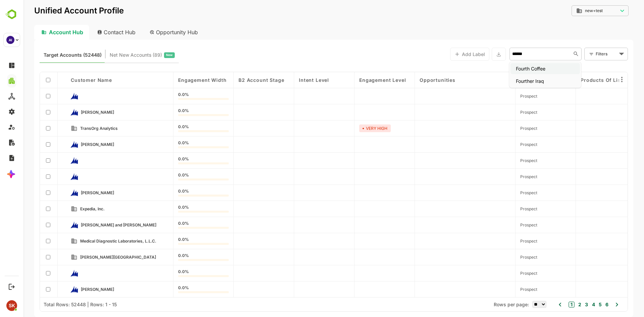  What do you see at coordinates (351, 128) in the screenshot?
I see `div: VERY HIGH` at bounding box center [351, 128].